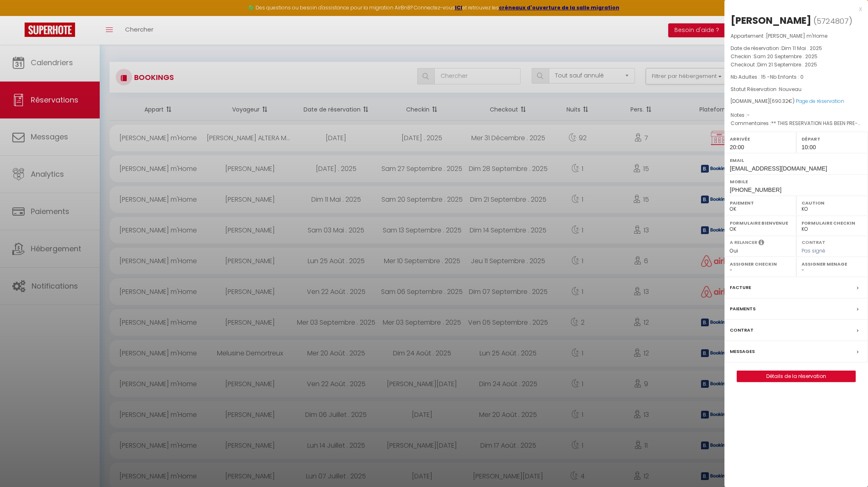 The image size is (868, 487). What do you see at coordinates (793, 9) in the screenshot?
I see `div: x` at bounding box center [793, 9].